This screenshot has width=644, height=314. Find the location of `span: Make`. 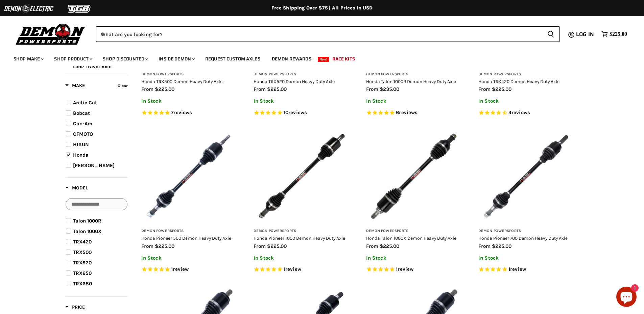

span: Make is located at coordinates (75, 86).